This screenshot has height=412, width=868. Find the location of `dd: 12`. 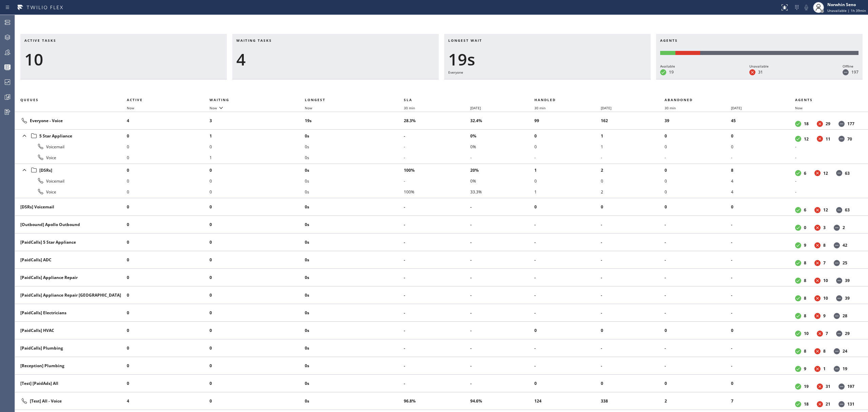

dd: 12 is located at coordinates (826, 210).